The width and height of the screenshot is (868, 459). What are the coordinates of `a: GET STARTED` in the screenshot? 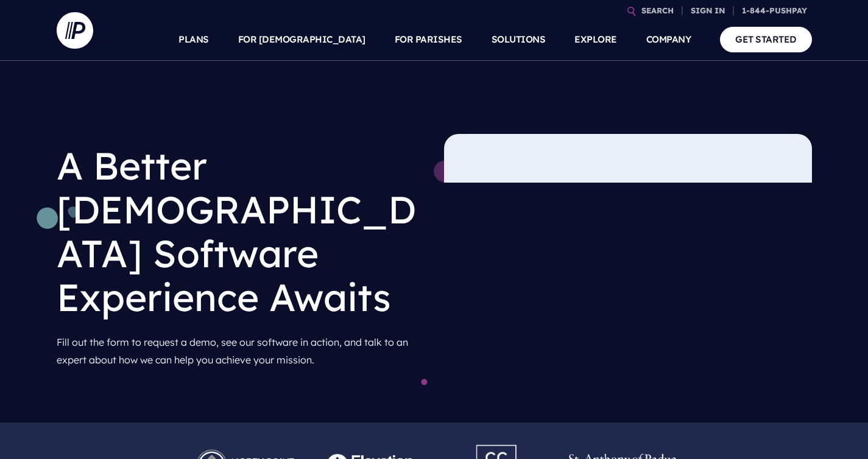 It's located at (766, 39).